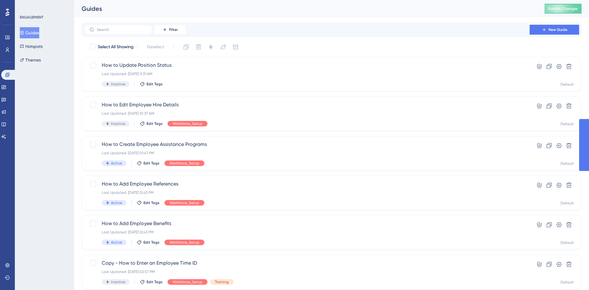  I want to click on span: How to Edit Employee Hire Details, so click(307, 105).